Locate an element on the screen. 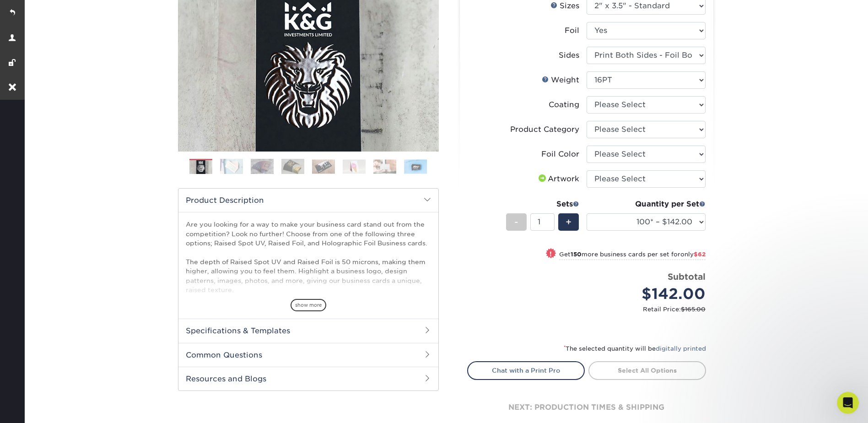 This screenshot has height=423, width=868. h2: Specifications & Templates is located at coordinates (308, 330).